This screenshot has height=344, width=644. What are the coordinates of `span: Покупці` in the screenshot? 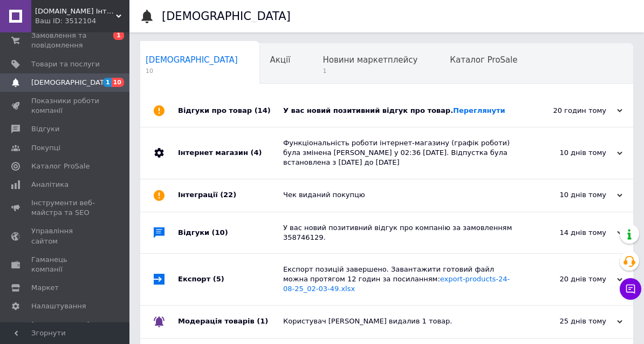 It's located at (46, 148).